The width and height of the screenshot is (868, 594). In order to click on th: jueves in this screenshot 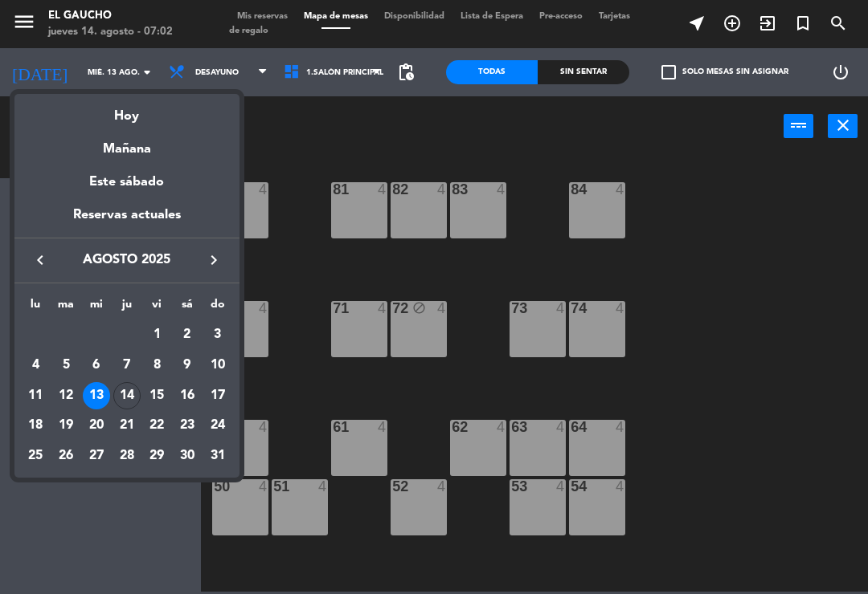, I will do `click(127, 308)`.